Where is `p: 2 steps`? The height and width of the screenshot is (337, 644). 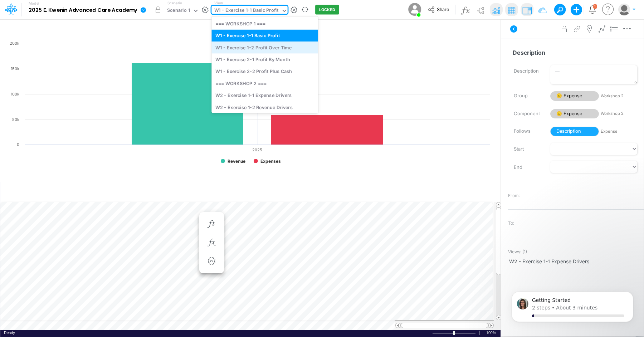
p: 2 steps is located at coordinates (40, 24).